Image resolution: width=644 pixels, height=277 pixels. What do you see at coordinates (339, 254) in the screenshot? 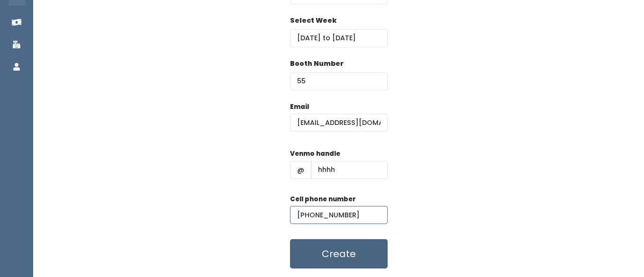
I see `button: Create` at bounding box center [339, 254].